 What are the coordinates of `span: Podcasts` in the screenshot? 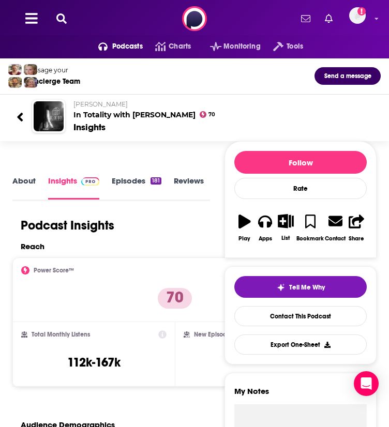 It's located at (127, 47).